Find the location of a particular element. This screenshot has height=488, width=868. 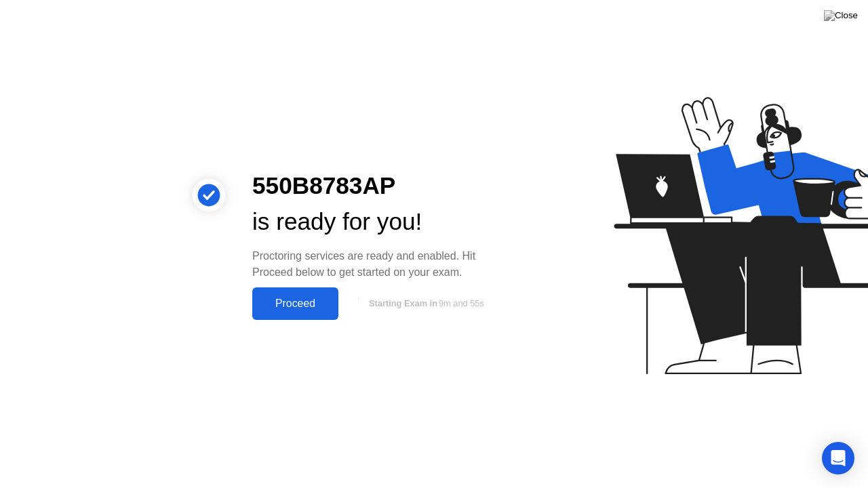

img: Close is located at coordinates (841, 16).